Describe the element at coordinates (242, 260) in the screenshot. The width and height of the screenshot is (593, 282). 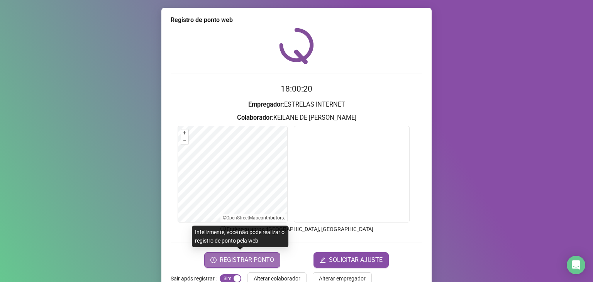
I see `button: REGISTRAR PONTO` at that location.